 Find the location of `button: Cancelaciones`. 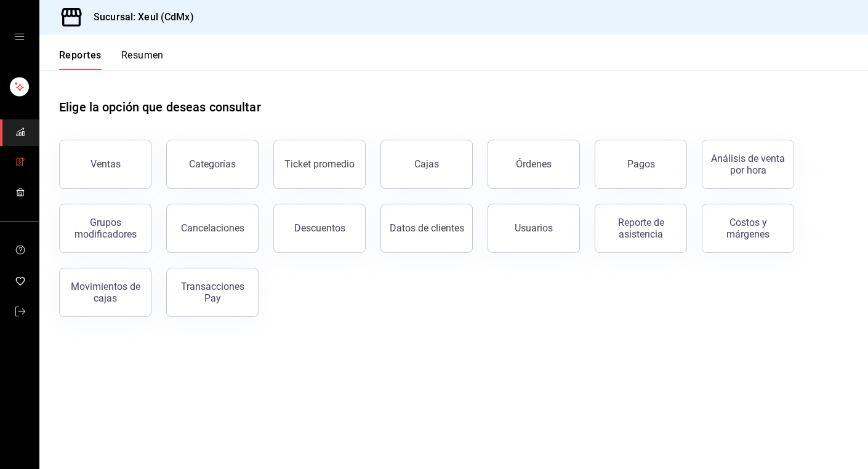

button: Cancelaciones is located at coordinates (213, 228).